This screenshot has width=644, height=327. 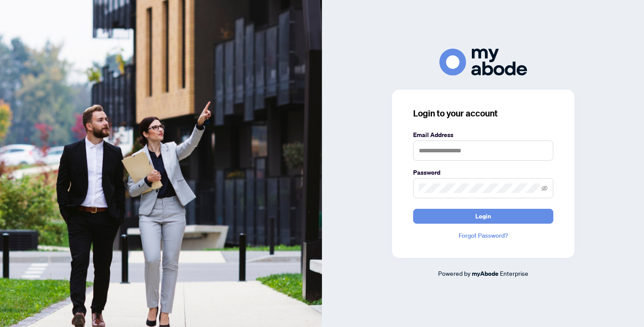 What do you see at coordinates (483, 235) in the screenshot?
I see `a: Forgot Password?` at bounding box center [483, 235].